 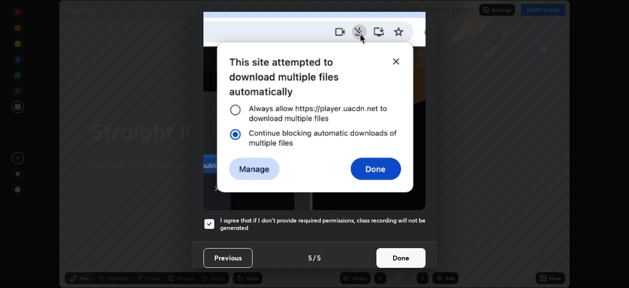 I want to click on button: Done, so click(x=401, y=258).